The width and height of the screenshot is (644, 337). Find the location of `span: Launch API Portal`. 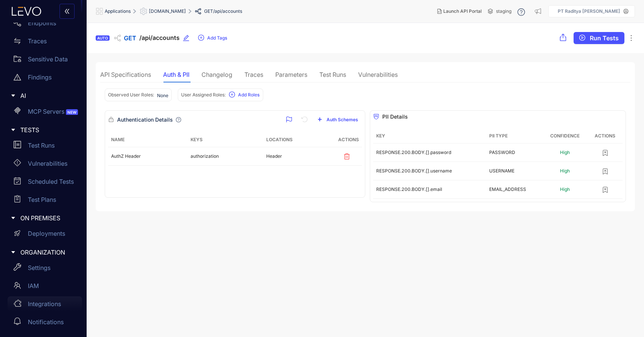

span: Launch API Portal is located at coordinates (462, 11).